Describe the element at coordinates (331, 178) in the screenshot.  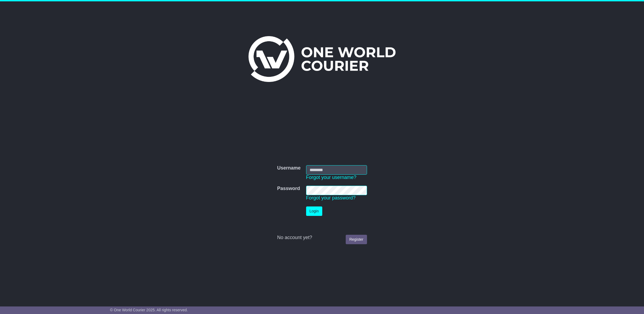
I see `a: Forgot your username?` at that location.